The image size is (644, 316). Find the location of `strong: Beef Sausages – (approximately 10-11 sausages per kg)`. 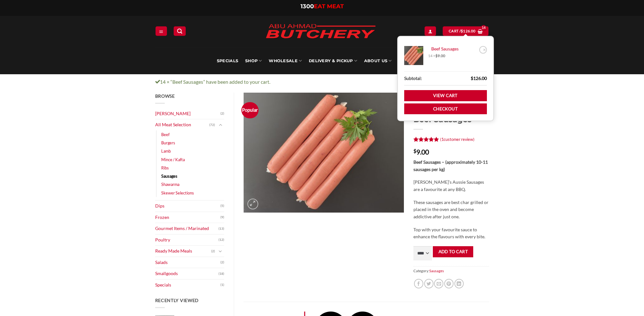

strong: Beef Sausages – (approximately 10-11 sausages per kg) is located at coordinates (450, 166).